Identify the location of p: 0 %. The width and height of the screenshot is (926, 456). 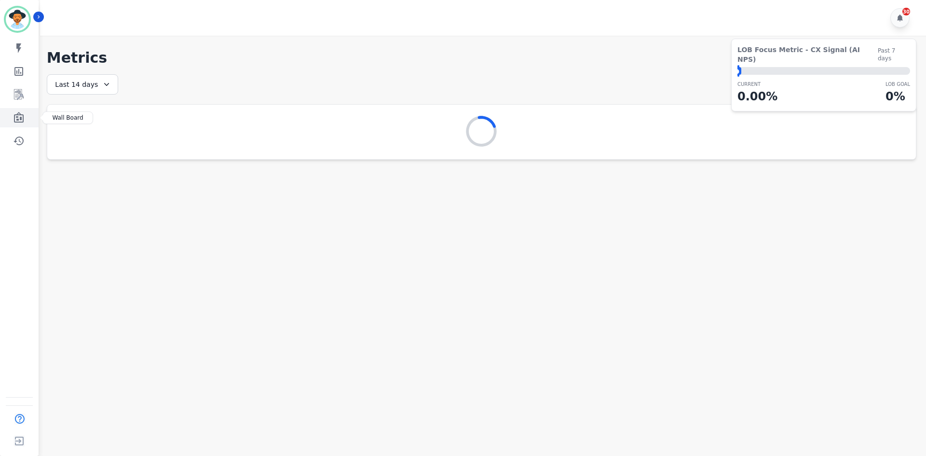
(898, 96).